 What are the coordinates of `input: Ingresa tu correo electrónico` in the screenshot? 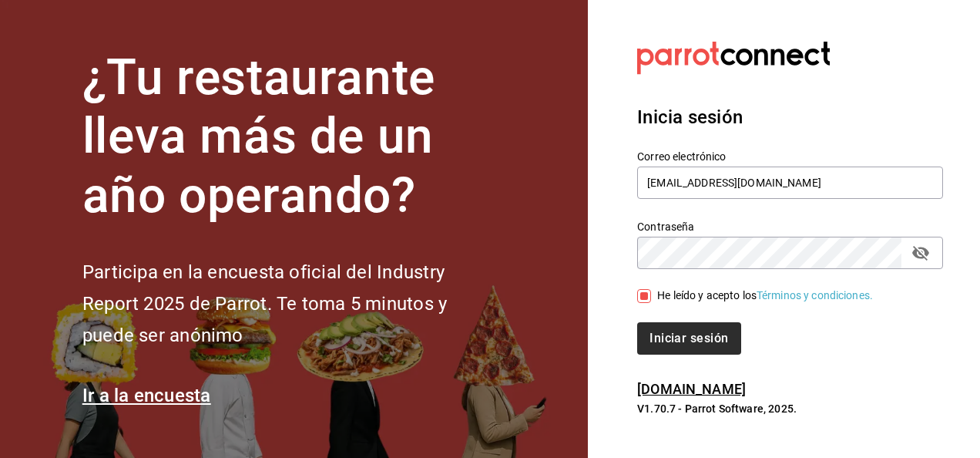 It's located at (790, 183).